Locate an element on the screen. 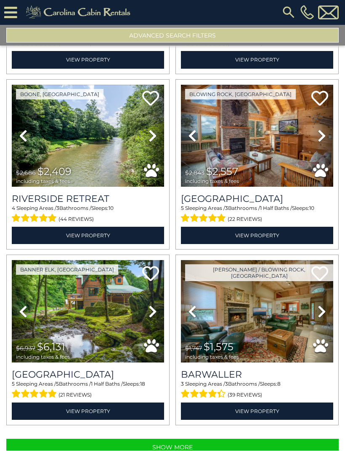 The height and width of the screenshot is (451, 345). span: (21 reviews) is located at coordinates (75, 395).